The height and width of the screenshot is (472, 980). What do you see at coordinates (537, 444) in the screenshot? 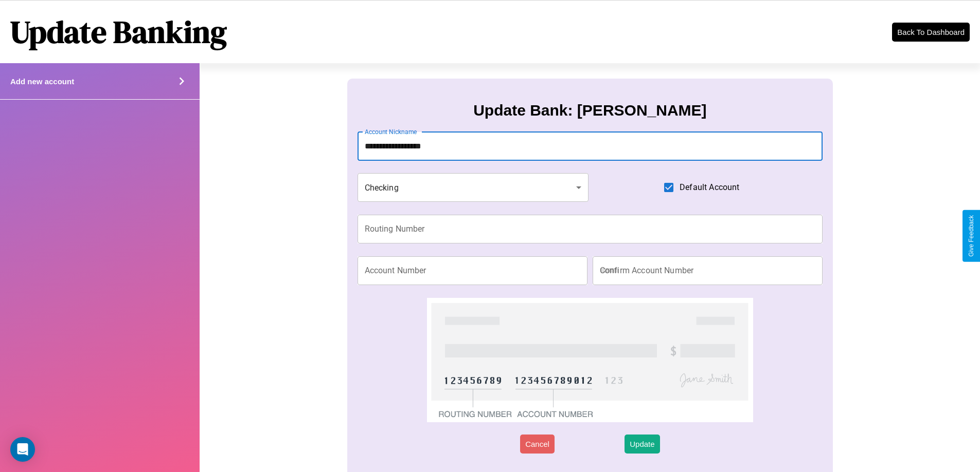
I see `button: Cancel` at bounding box center [537, 444].